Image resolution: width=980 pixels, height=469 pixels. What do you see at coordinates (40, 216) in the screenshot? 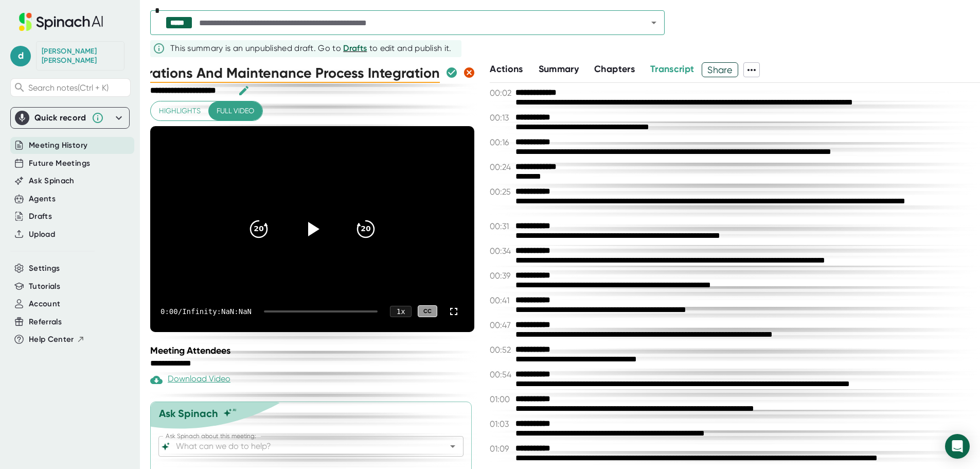
I see `div: Drafts` at bounding box center [40, 216].